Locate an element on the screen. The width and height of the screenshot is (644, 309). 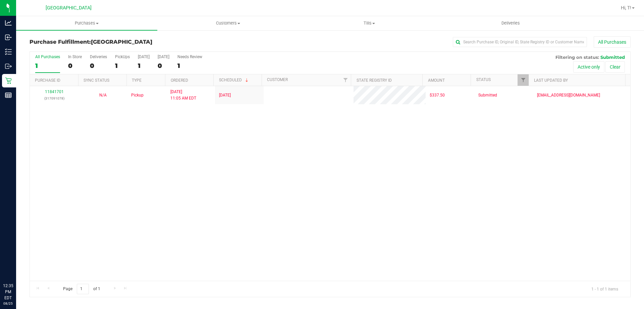
span: Customers is located at coordinates (228, 23).